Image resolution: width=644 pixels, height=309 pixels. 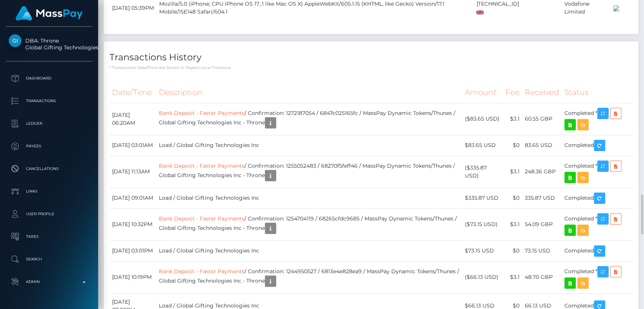 What do you see at coordinates (49, 214) in the screenshot?
I see `a: User Profile` at bounding box center [49, 214].